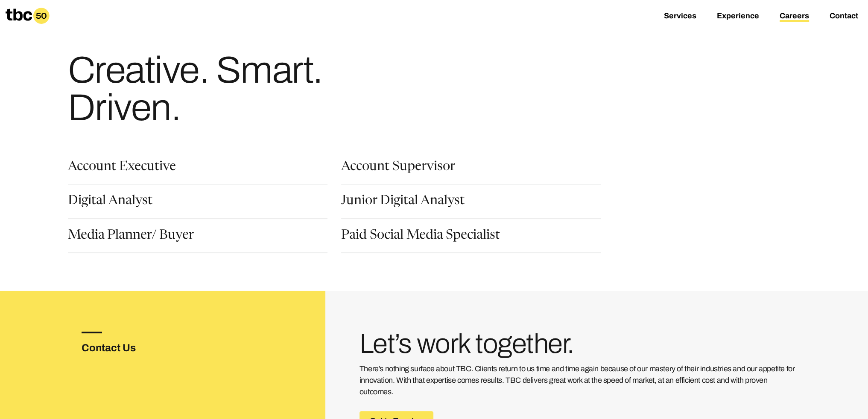 This screenshot has height=419, width=868. What do you see at coordinates (110, 202) in the screenshot?
I see `a: Digital Analyst` at bounding box center [110, 202].